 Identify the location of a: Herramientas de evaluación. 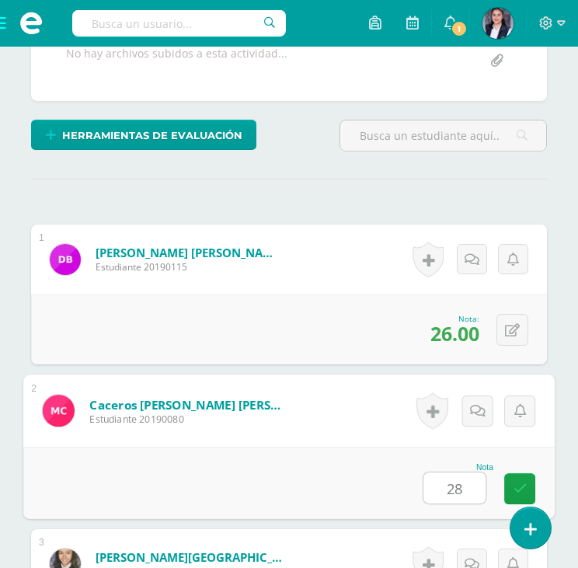
(144, 134).